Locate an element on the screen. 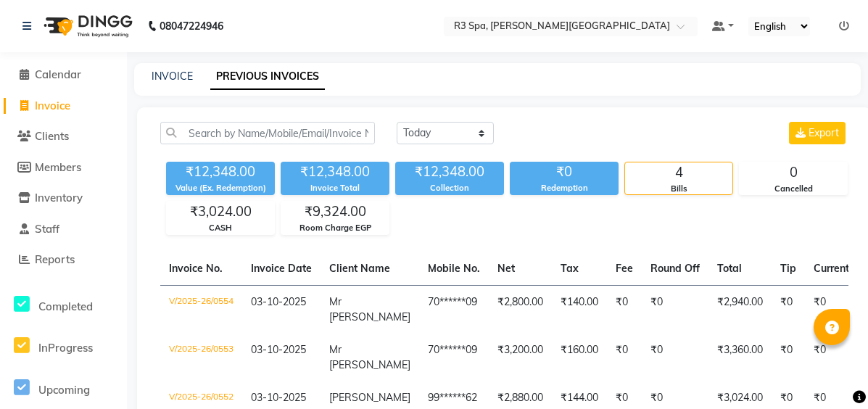 The height and width of the screenshot is (409, 868). span: Inventory is located at coordinates (58, 197).